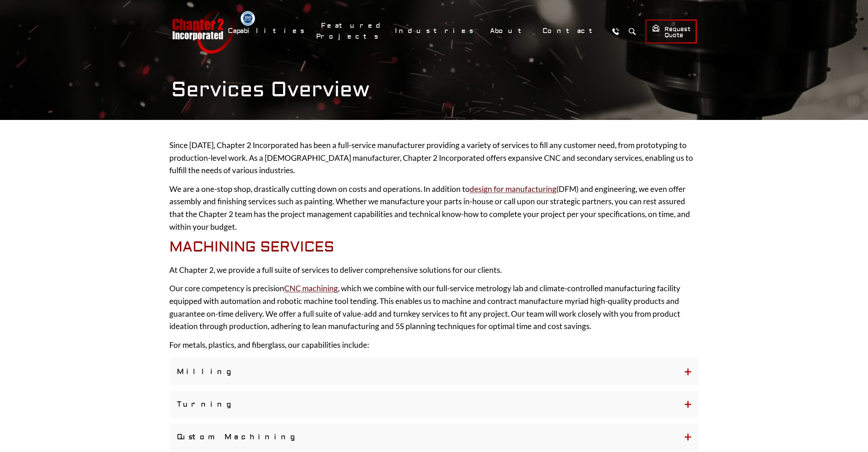 The width and height of the screenshot is (868, 452). I want to click on a: Industries, so click(435, 31).